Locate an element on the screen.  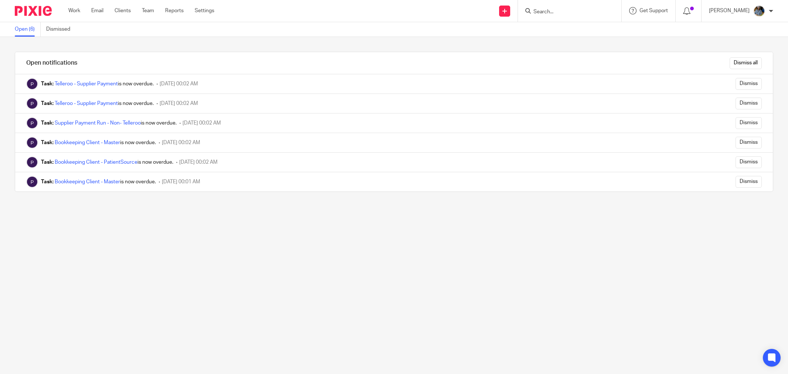
a: Work is located at coordinates (74, 11).